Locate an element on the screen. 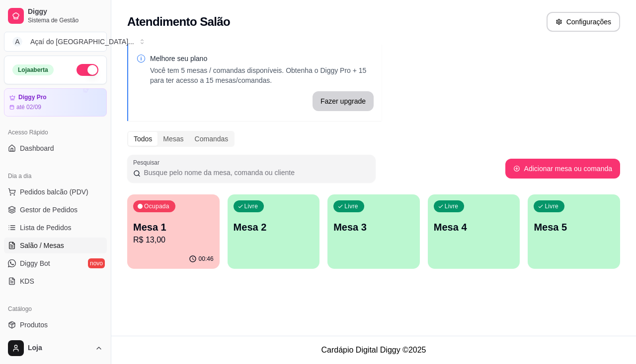 This screenshot has width=636, height=364. a: Produtos is located at coordinates (55, 325).